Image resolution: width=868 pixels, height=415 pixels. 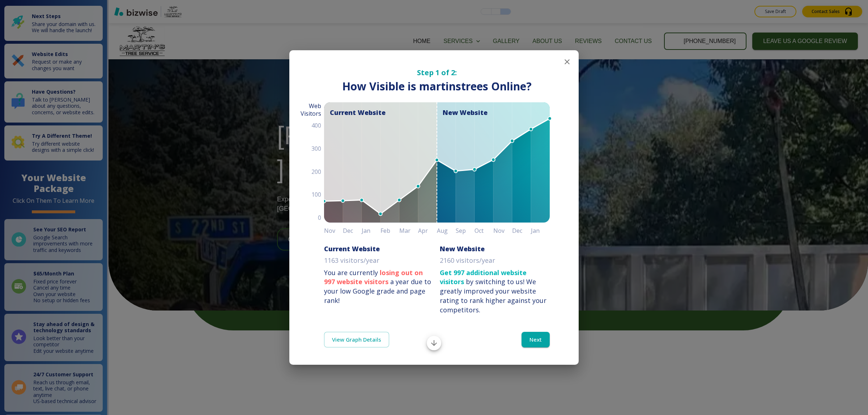 What do you see at coordinates (351, 261) in the screenshot?
I see `p: 1163 visitors/year` at bounding box center [351, 261].